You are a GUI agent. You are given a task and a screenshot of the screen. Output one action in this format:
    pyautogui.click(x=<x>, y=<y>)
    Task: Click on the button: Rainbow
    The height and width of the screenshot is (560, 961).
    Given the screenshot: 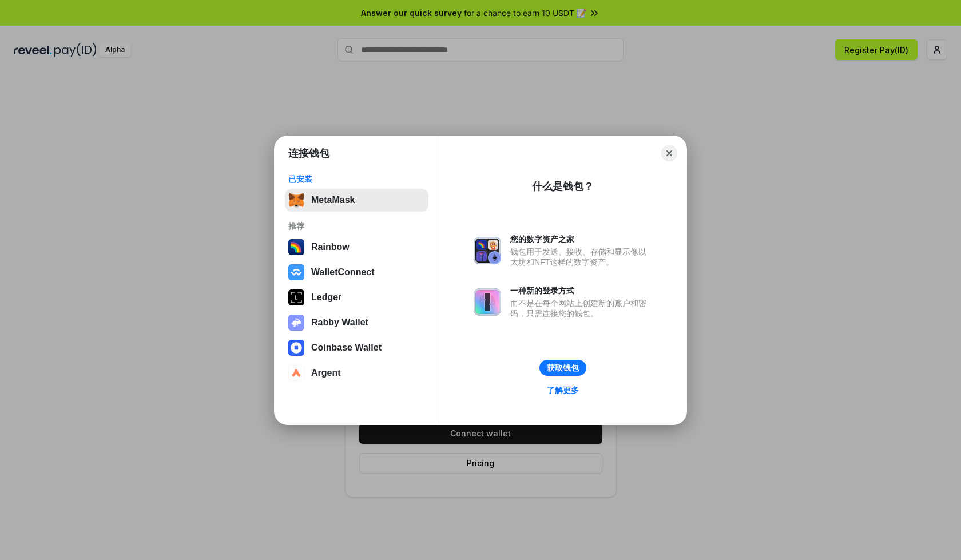 What is the action you would take?
    pyautogui.click(x=357, y=247)
    